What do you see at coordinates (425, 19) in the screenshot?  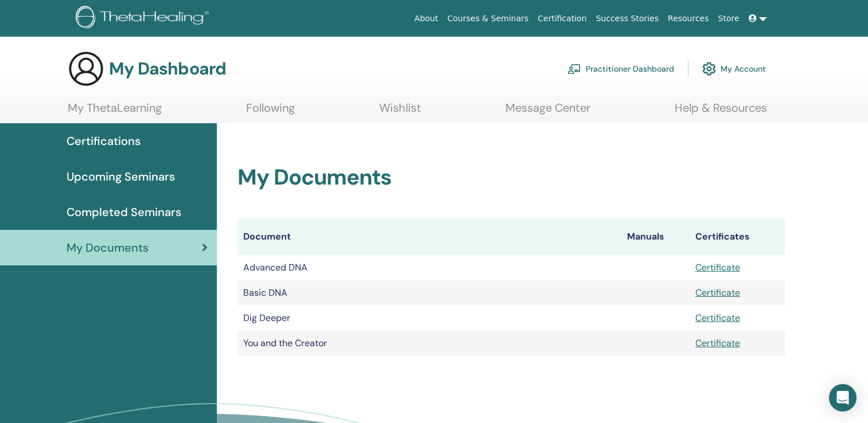 I see `a: About` at bounding box center [425, 19].